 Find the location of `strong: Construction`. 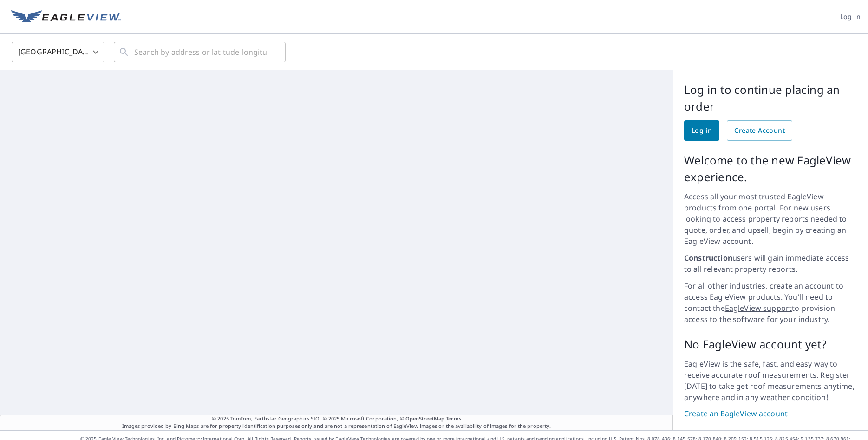

strong: Construction is located at coordinates (708, 258).